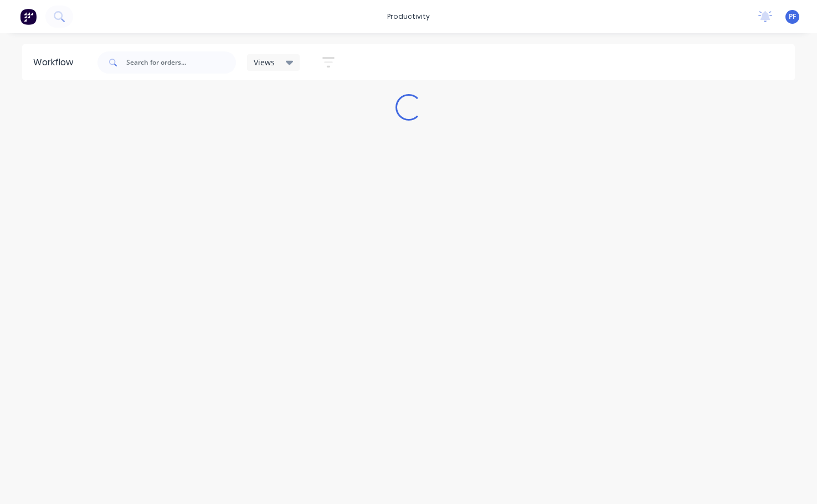 Image resolution: width=817 pixels, height=504 pixels. What do you see at coordinates (264, 62) in the screenshot?
I see `span: Views` at bounding box center [264, 62].